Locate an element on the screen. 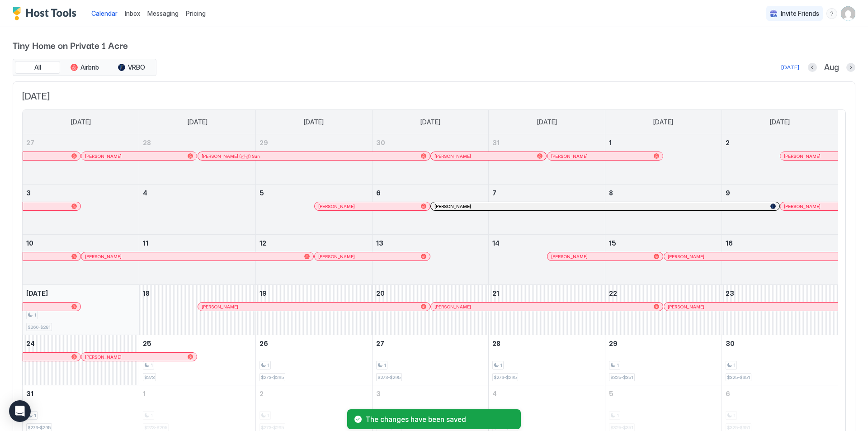 Image resolution: width=868 pixels, height=431 pixels. td: August 24, 2025 is located at coordinates (81, 360).